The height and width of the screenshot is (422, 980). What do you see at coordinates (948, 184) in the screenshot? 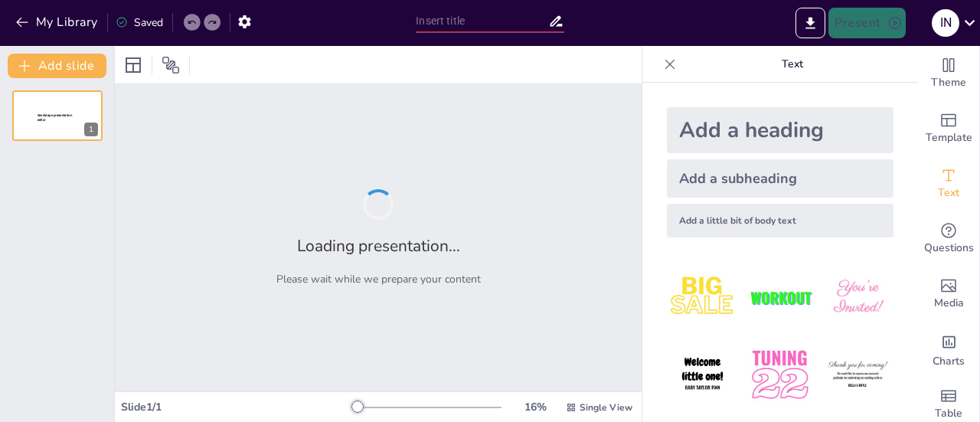
I see `div: Add text boxes` at bounding box center [948, 184].